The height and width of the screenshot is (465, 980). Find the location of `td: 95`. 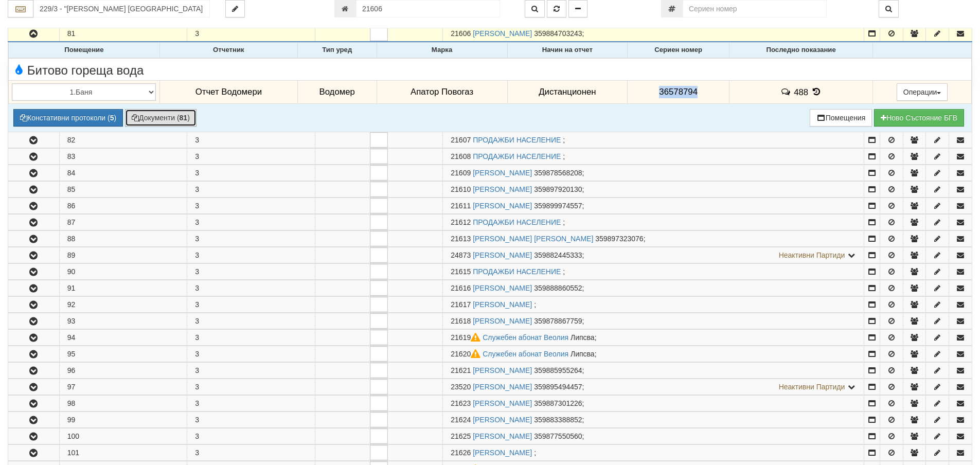

td: 95 is located at coordinates (122, 353).